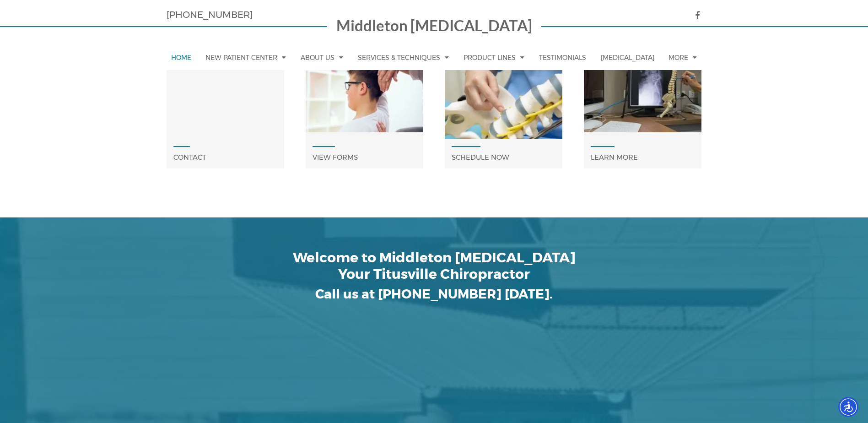 The width and height of the screenshot is (868, 423). I want to click on a: Home, so click(181, 58).